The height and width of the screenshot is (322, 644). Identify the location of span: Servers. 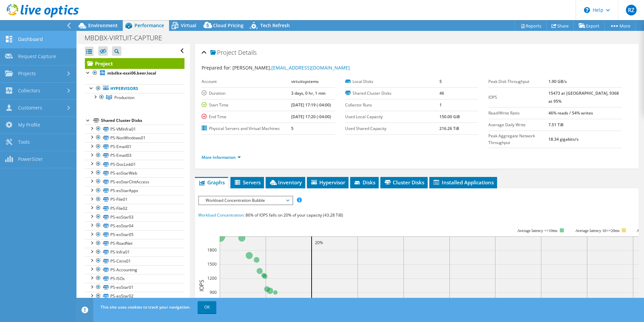
(247, 182).